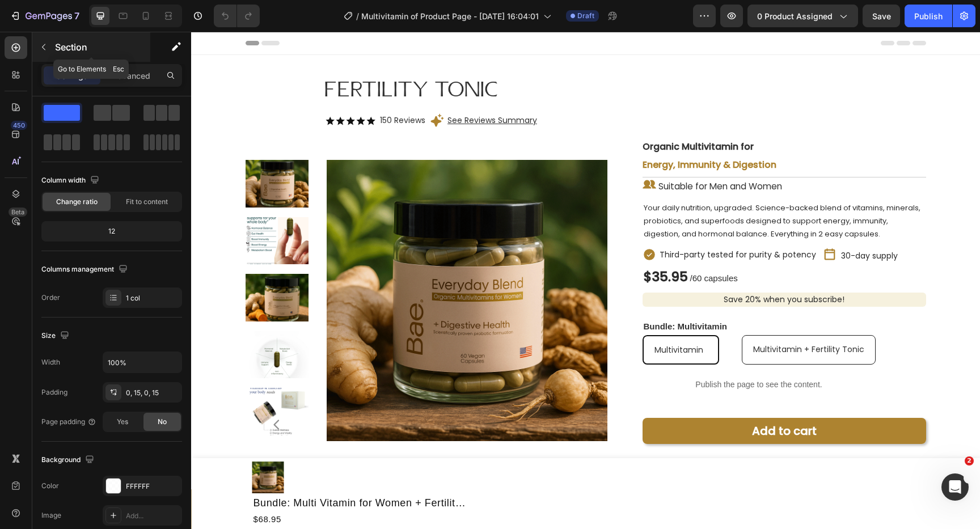  I want to click on p: 7, so click(77, 16).